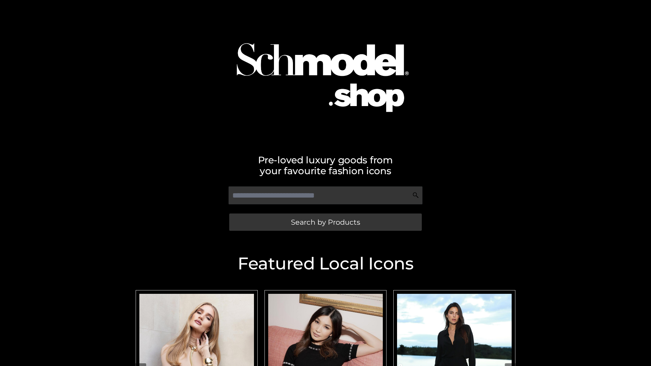  I want to click on h2: Featured Local Icons​, so click(325, 264).